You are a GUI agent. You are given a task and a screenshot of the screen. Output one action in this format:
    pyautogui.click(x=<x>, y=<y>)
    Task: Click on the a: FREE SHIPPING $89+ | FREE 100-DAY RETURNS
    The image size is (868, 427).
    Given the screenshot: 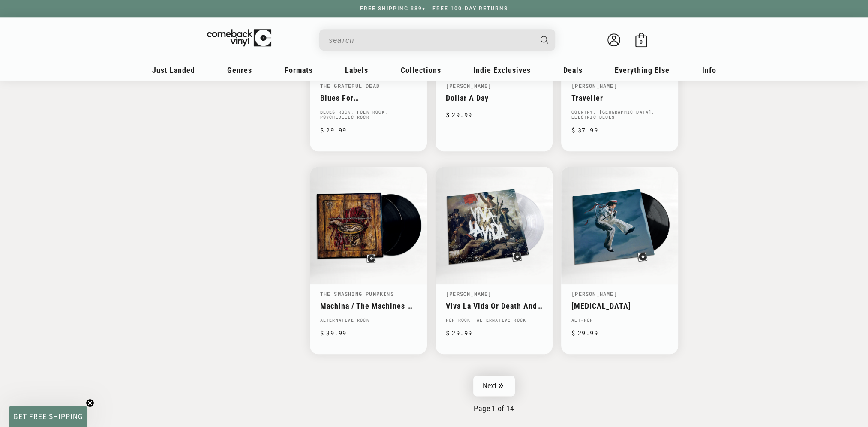 What is the action you would take?
    pyautogui.click(x=434, y=9)
    